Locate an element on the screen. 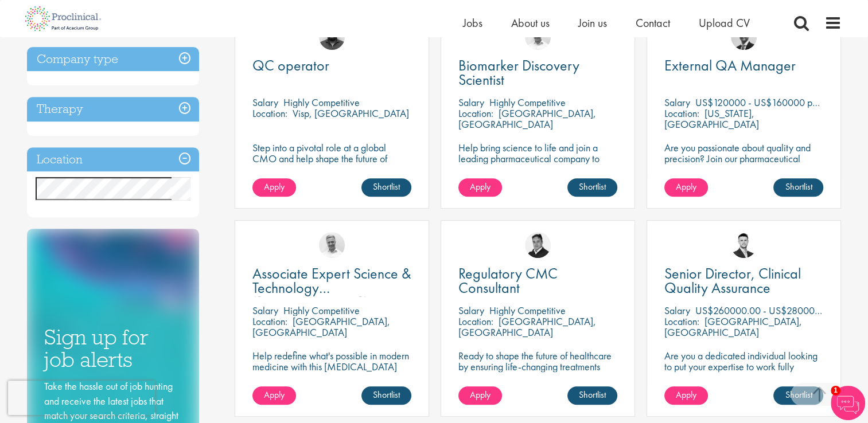  span: Contact is located at coordinates (653, 23).